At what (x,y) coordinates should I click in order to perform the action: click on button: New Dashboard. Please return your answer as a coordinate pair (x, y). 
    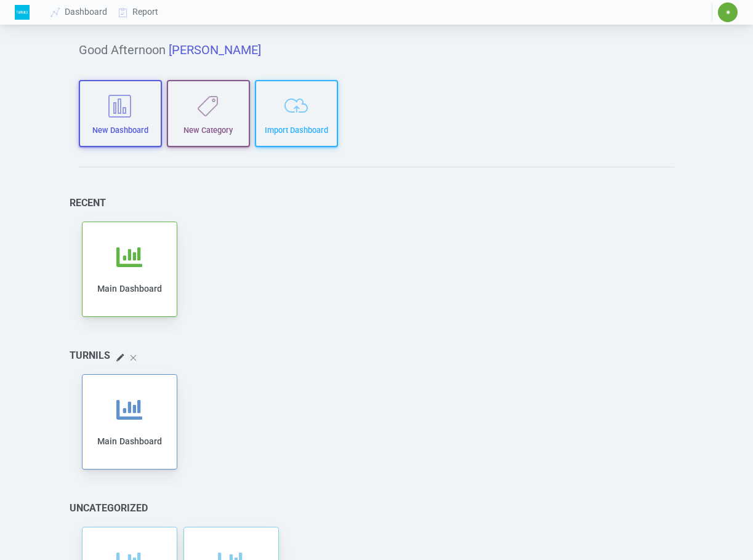
    Looking at the image, I should click on (120, 113).